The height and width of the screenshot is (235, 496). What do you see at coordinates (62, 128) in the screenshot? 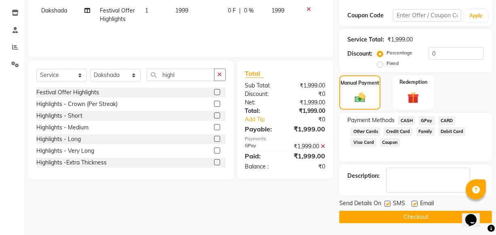
I see `div: Highlights - Medium` at bounding box center [62, 128].